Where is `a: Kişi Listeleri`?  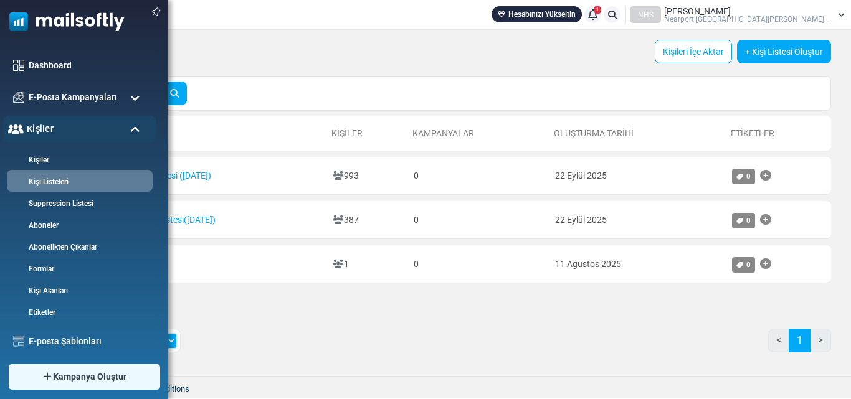
a: Kişi Listeleri is located at coordinates (78, 182).